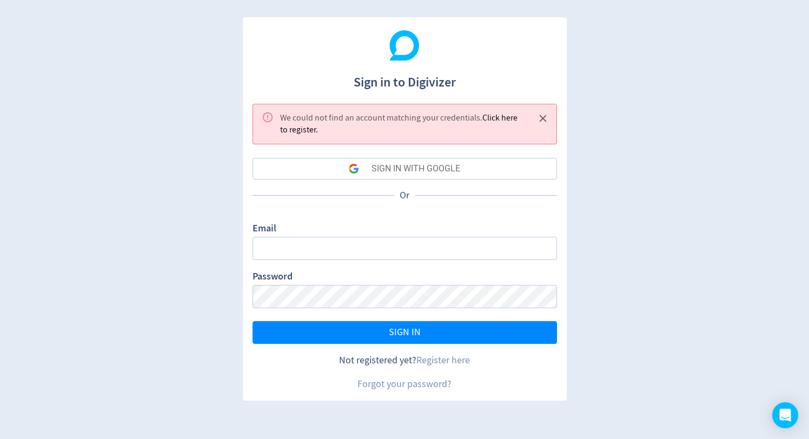 The height and width of the screenshot is (439, 809). I want to click on div: Open Intercom Messenger, so click(786, 415).